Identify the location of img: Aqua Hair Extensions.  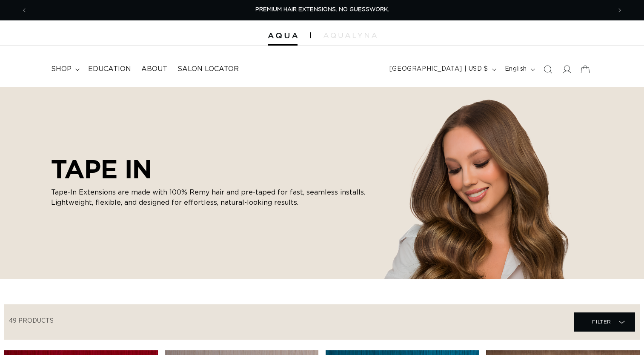
(282, 36).